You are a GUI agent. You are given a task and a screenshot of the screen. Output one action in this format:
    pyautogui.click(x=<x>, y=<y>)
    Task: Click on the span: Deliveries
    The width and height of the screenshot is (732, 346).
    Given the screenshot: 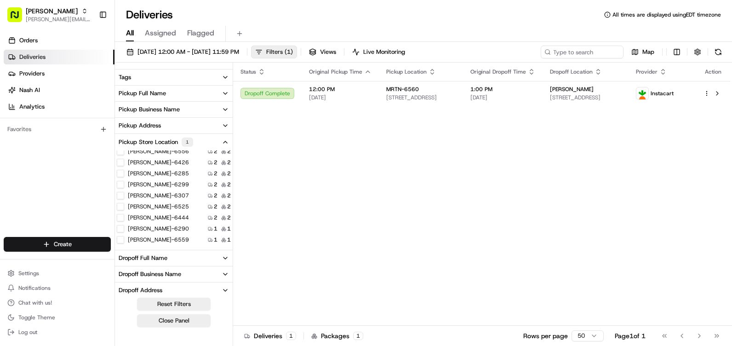 What is the action you would take?
    pyautogui.click(x=32, y=57)
    